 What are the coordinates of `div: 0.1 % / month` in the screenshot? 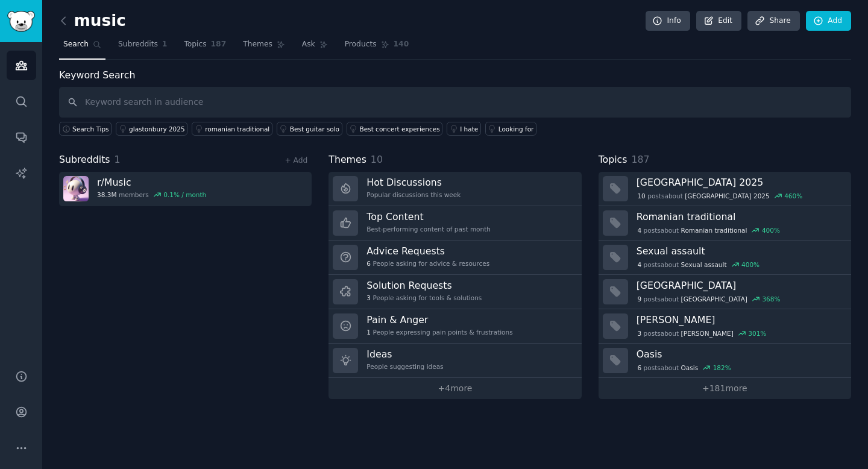 It's located at (185, 195).